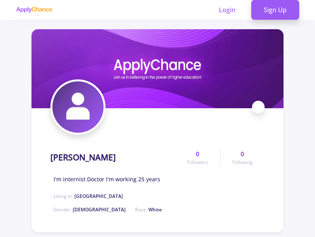 This screenshot has height=237, width=315. What do you see at coordinates (149, 209) in the screenshot?
I see `span: Race :` at bounding box center [149, 209].